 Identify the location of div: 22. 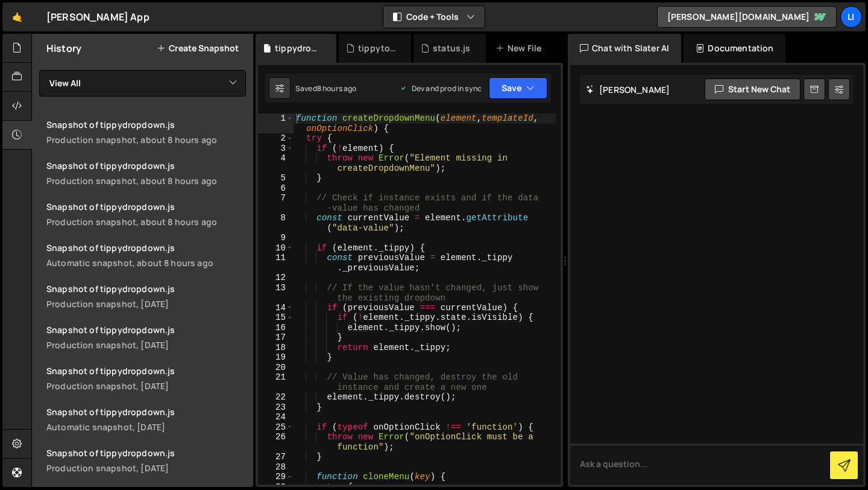
(276, 397).